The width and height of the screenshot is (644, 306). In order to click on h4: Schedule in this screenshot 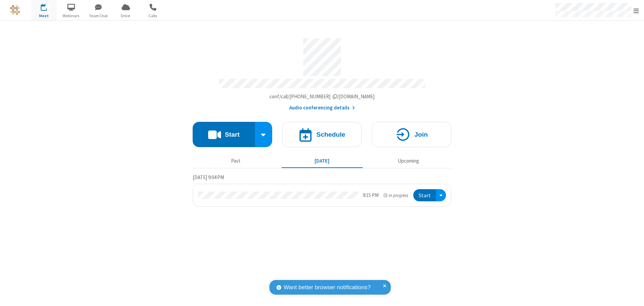, I will do `click(331, 134)`.